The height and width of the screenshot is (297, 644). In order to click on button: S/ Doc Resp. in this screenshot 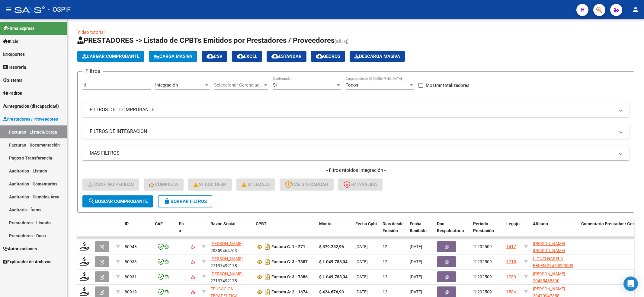, I will do `click(210, 184)`.